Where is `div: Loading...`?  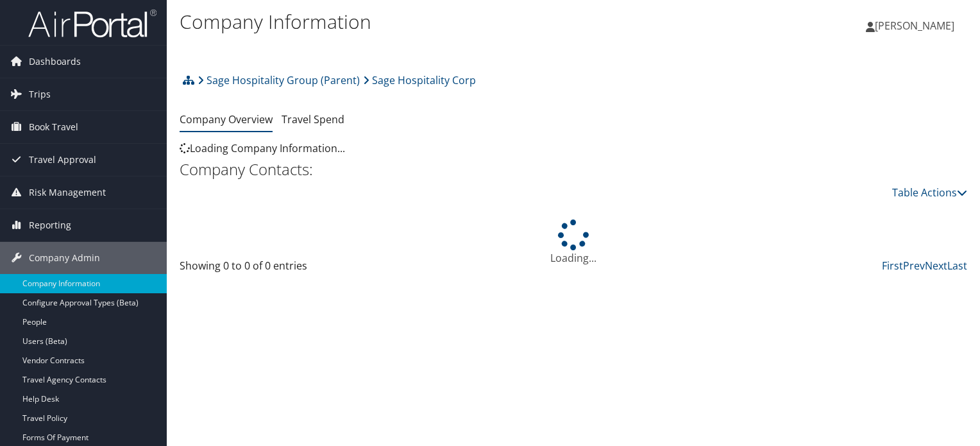 div: Loading... is located at coordinates (573, 242).